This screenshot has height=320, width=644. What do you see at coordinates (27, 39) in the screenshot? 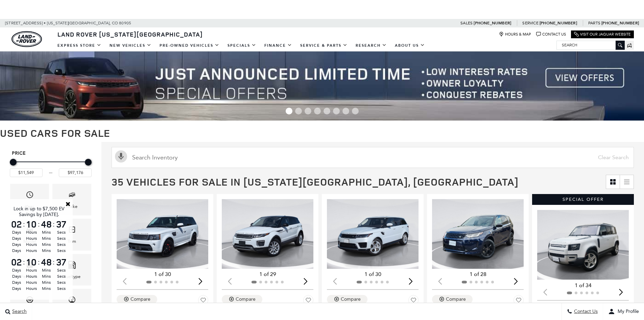
I see `a: land-rover` at bounding box center [27, 39].